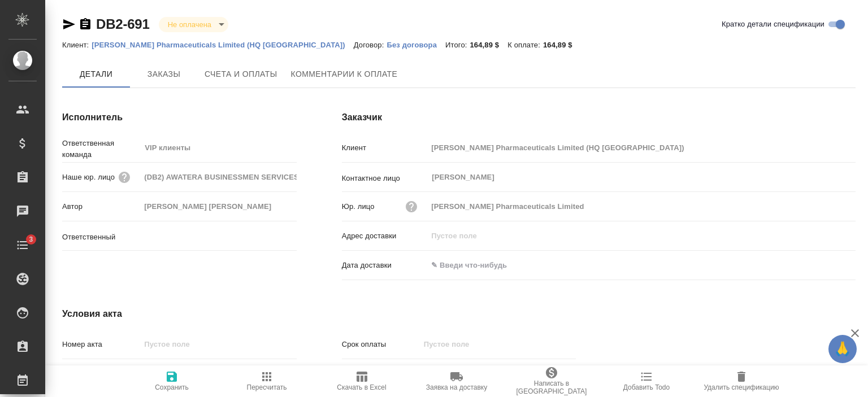  I want to click on button: Удалить спецификацию, so click(741, 381).